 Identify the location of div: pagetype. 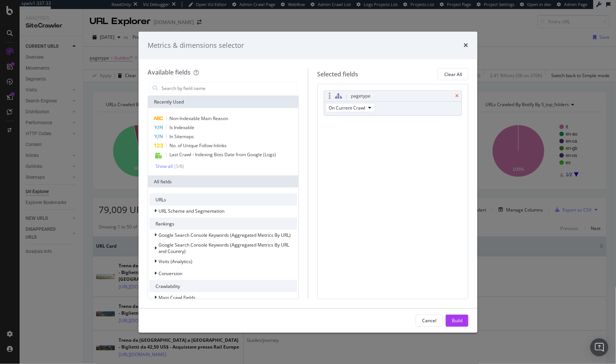
(361, 96).